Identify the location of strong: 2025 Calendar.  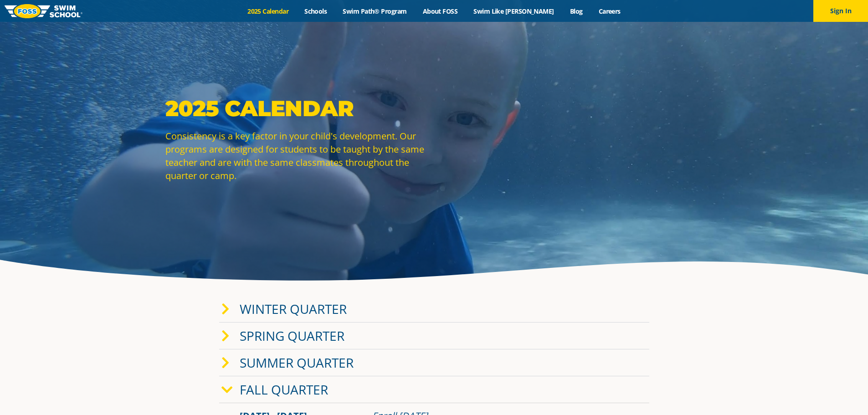
(260, 109).